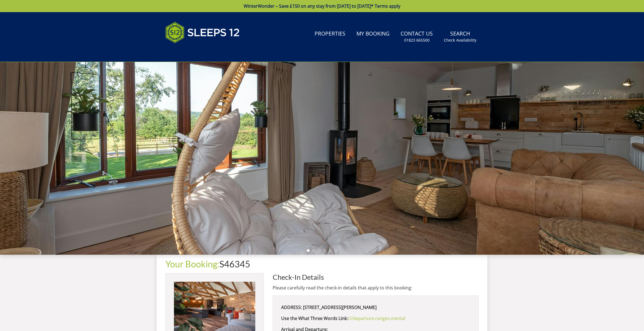 The height and width of the screenshot is (331, 644). Describe the element at coordinates (330, 34) in the screenshot. I see `a: Properties` at that location.